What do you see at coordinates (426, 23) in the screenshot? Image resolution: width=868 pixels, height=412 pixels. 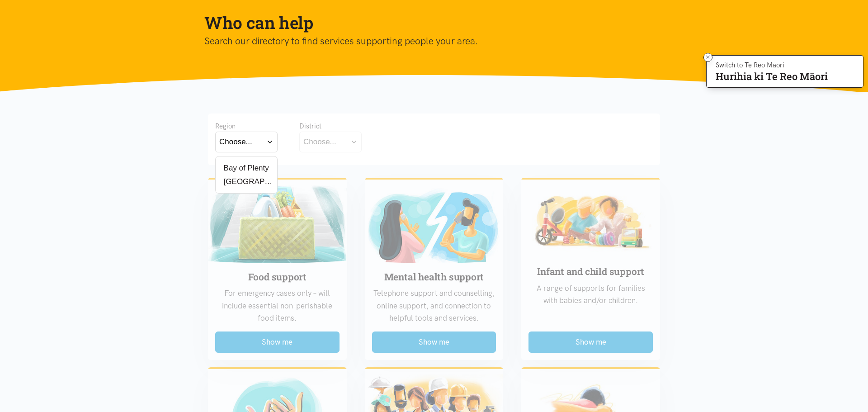 I see `h1: Who can help` at bounding box center [426, 23].